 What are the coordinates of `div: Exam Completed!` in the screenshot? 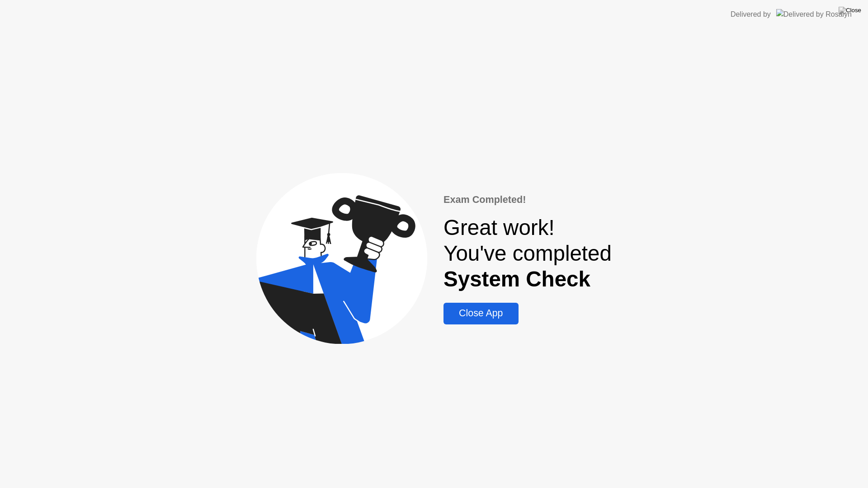 It's located at (527, 200).